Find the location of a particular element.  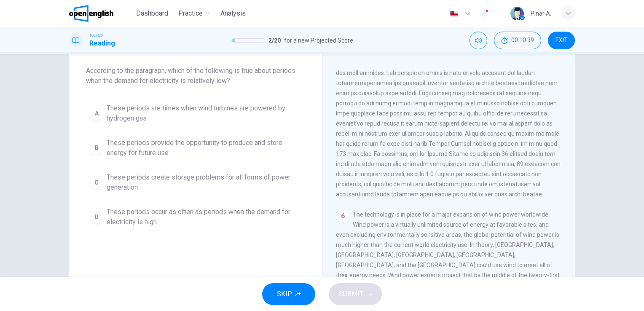

span: Analysis is located at coordinates (233, 14).